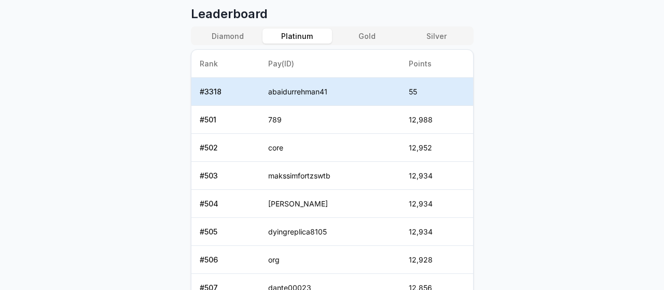  What do you see at coordinates (332, 14) in the screenshot?
I see `span: Leaderboard` at bounding box center [332, 14].